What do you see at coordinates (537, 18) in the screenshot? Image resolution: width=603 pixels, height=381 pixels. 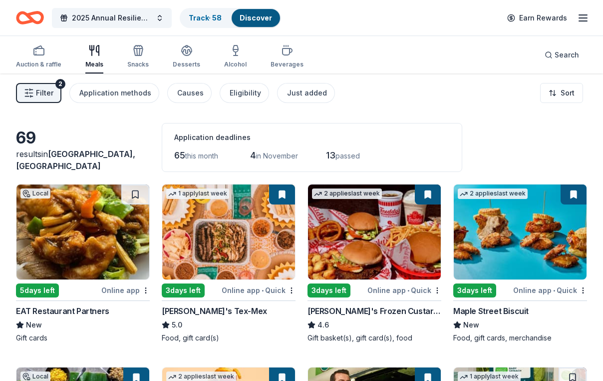 I see `a: Earn Rewards` at bounding box center [537, 18].